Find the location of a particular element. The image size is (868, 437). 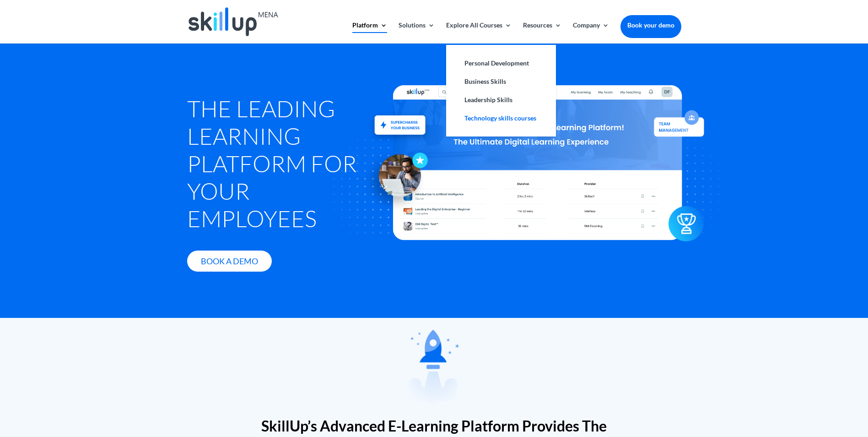

a: Explore All Courses is located at coordinates (479, 33).